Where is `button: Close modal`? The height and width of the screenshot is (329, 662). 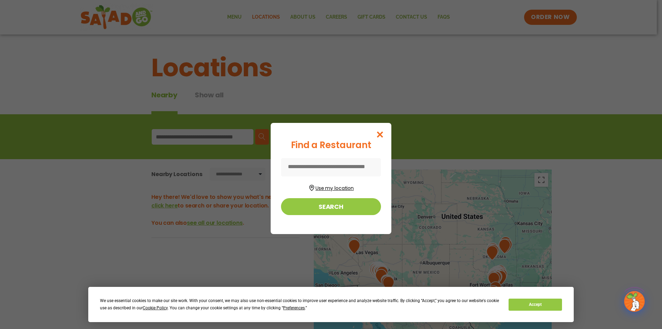
button: Close modal is located at coordinates (380, 134).